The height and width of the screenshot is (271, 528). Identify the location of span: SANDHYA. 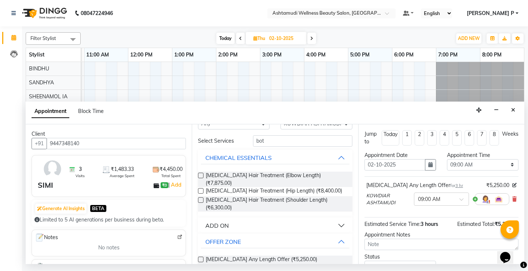
(41, 83).